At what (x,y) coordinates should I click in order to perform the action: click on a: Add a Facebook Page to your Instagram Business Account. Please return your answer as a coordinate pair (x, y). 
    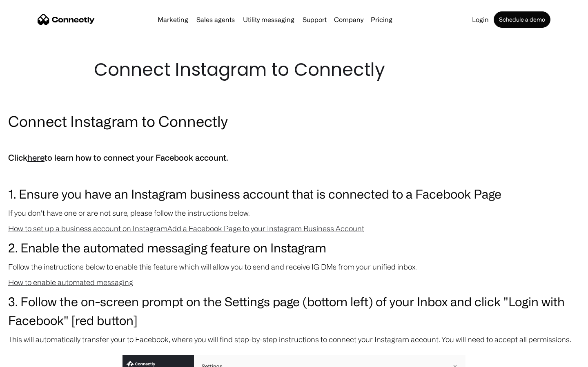
    Looking at the image, I should click on (266, 228).